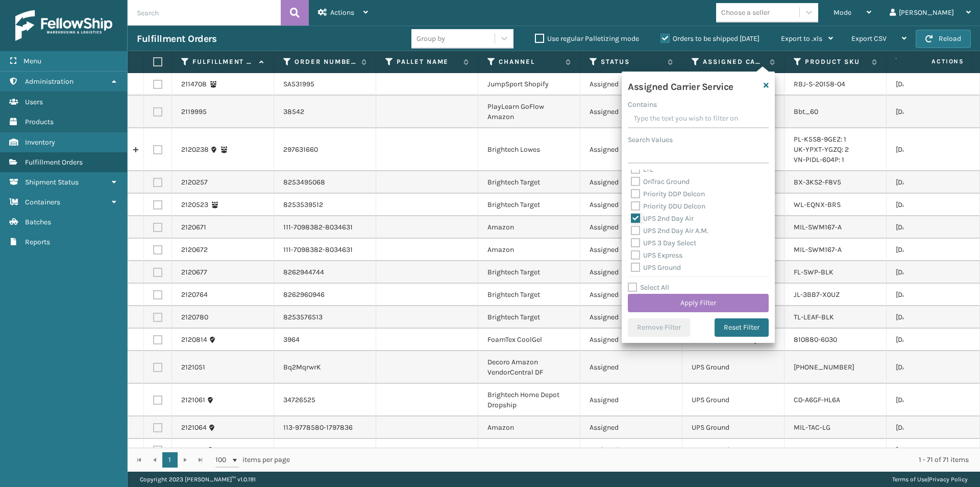 The height and width of the screenshot is (487, 980). I want to click on span: Reports, so click(37, 242).